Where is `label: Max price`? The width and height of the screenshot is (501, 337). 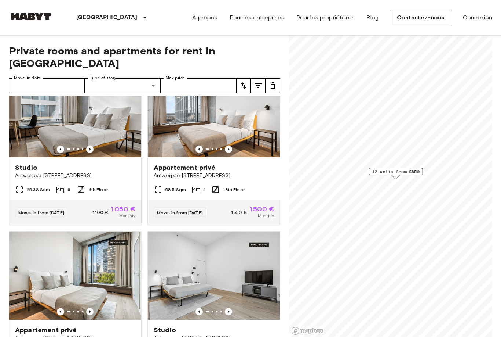
label: Max price is located at coordinates (175, 78).